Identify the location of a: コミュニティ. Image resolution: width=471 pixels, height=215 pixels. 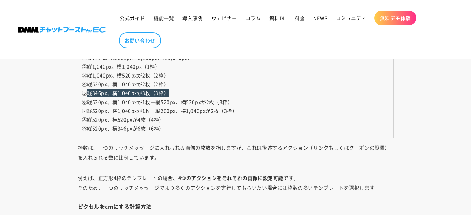
(351, 18).